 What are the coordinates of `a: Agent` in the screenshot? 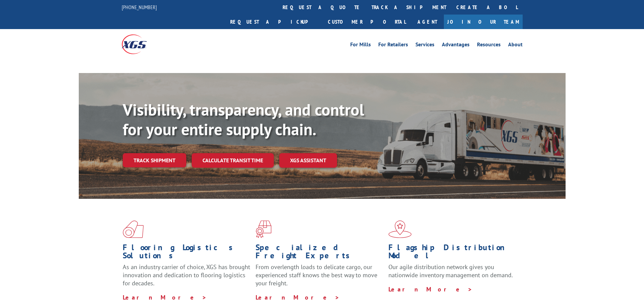 It's located at (427, 22).